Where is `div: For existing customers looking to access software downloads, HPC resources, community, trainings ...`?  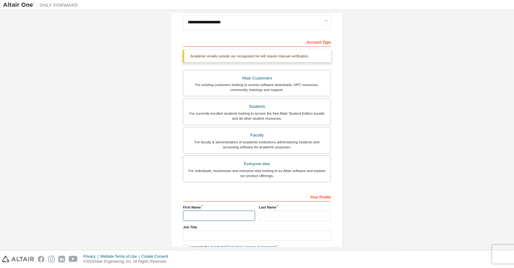 div: For existing customers looking to access software downloads, HPC resources, community, trainings ... is located at coordinates (257, 87).